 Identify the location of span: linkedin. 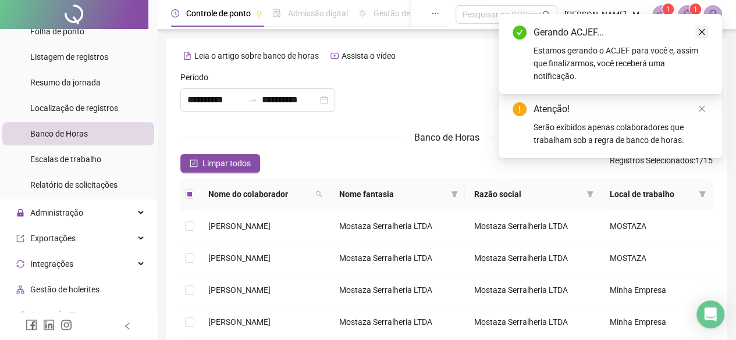
(49, 325).